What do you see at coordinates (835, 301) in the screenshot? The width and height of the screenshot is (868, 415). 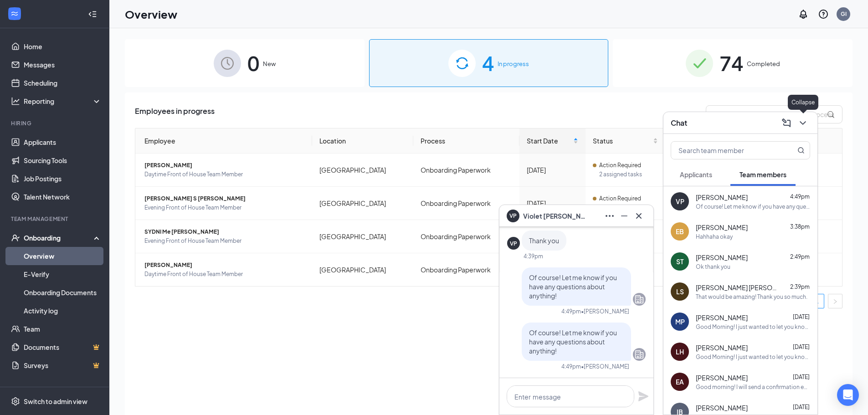 I see `li: Next Page` at bounding box center [835, 301].